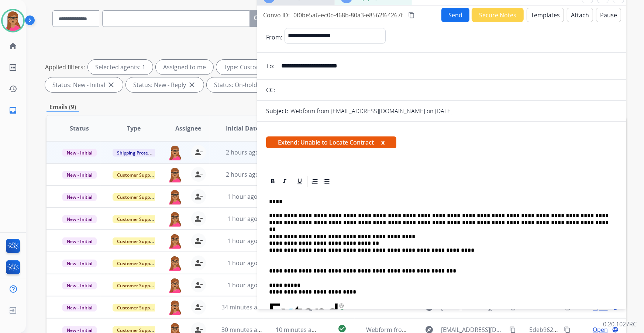 Image resolution: width=644 pixels, height=333 pixels. Describe the element at coordinates (13, 21) in the screenshot. I see `img: avatar` at that location.